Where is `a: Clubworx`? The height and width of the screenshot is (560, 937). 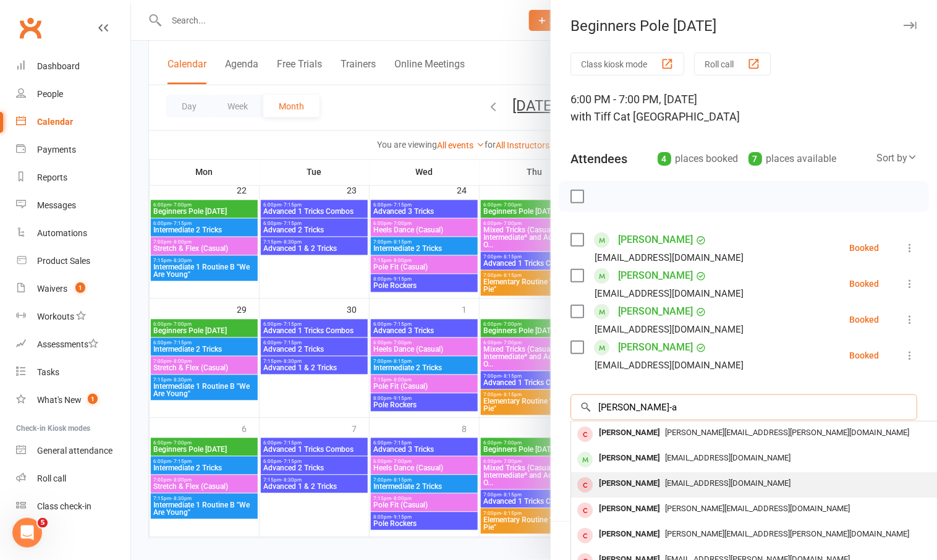
a: Clubworx is located at coordinates (31, 28).